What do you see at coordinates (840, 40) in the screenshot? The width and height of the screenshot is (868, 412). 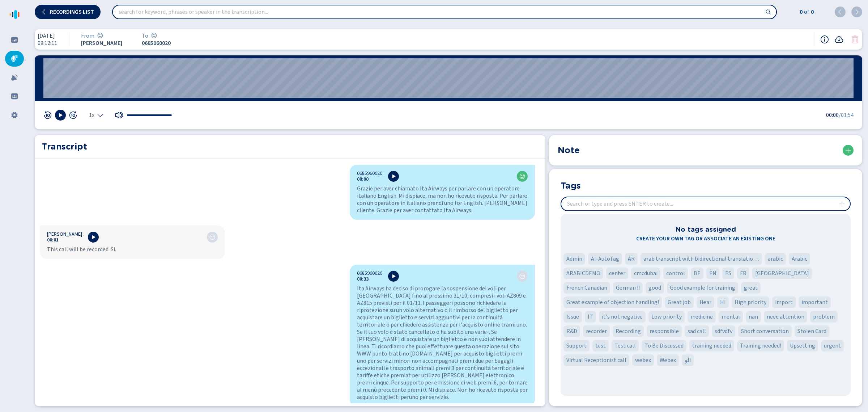 I see `button: Recording download` at bounding box center [840, 40].